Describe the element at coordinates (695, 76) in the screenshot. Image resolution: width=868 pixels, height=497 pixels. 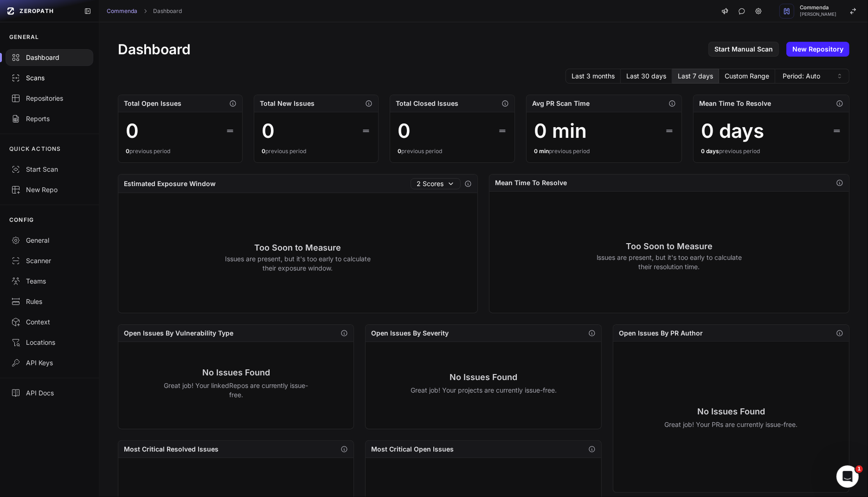
I see `button: Last 7 days` at that location.